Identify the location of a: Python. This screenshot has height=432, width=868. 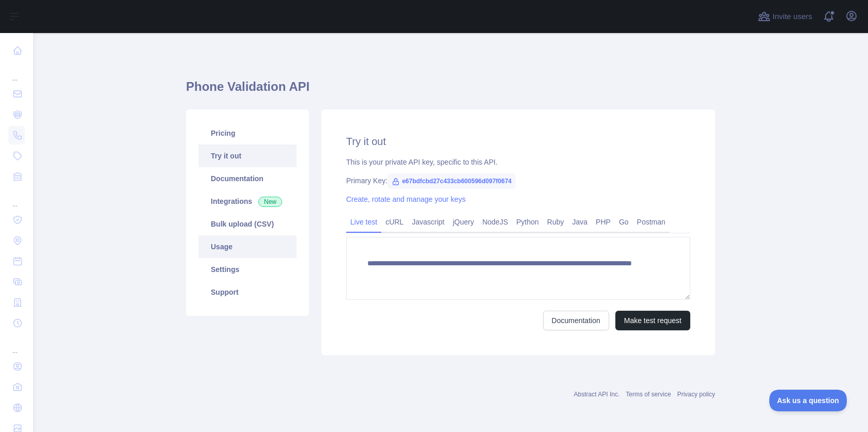
(527, 222).